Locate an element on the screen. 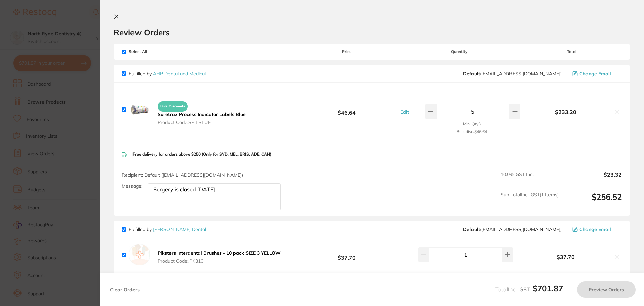 This screenshot has height=306, width=644. h2: Review Orders is located at coordinates (372, 32).